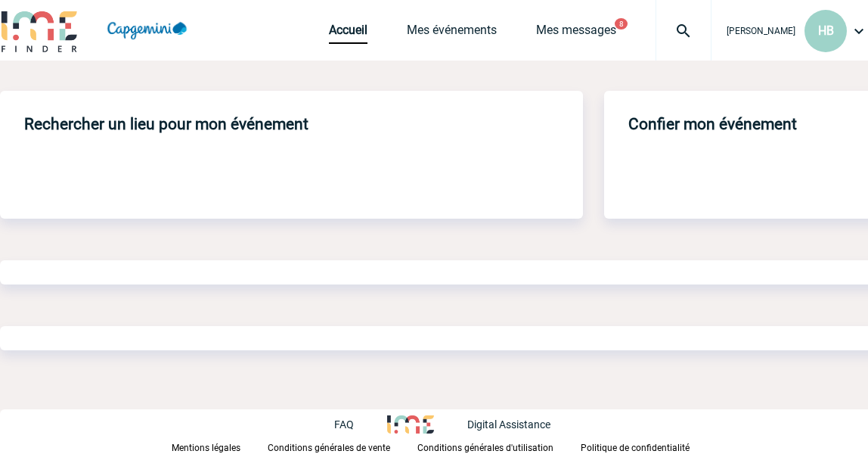 This screenshot has width=868, height=454. What do you see at coordinates (500, 446) in the screenshot?
I see `a: Conditions générales d'utilisation` at bounding box center [500, 446].